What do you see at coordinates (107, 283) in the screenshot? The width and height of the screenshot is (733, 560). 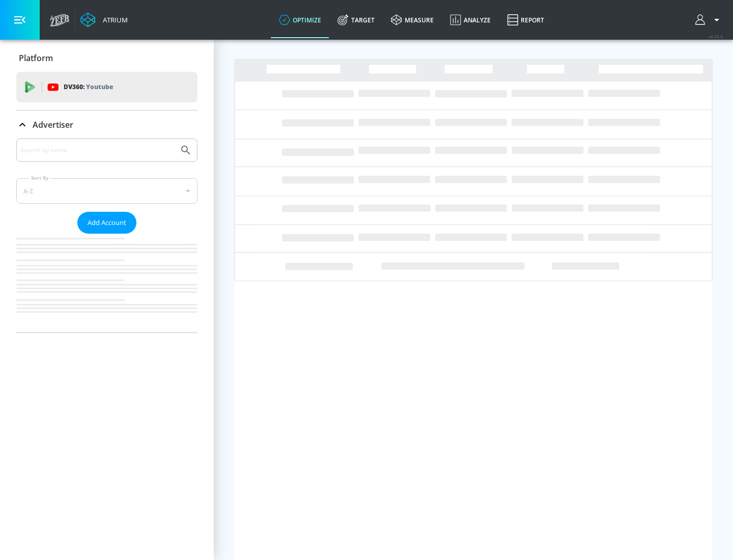 I see `nav: list of Advertiser` at bounding box center [107, 283].